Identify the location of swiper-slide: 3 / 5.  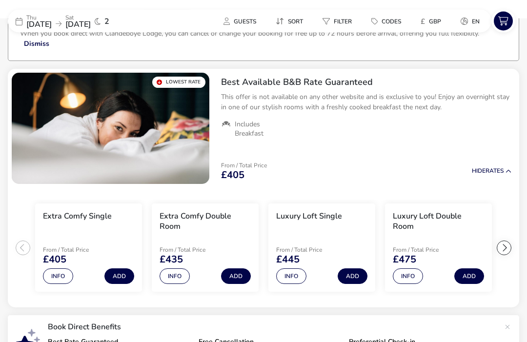
(321, 248).